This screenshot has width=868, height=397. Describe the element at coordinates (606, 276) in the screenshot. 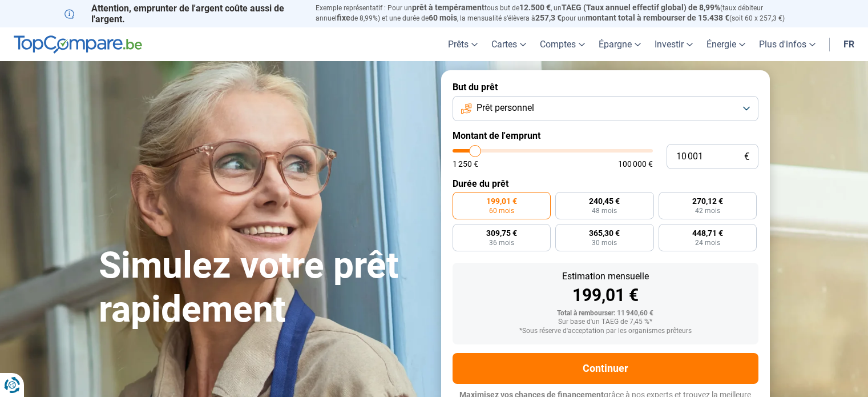

I see `div: Estimation mensuelle` at that location.